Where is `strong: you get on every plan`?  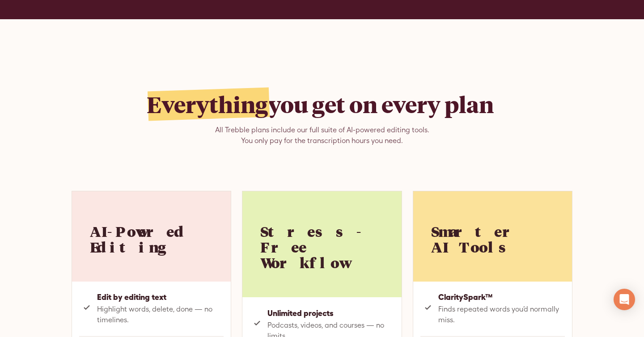
strong: you get on every plan is located at coordinates (381, 105).